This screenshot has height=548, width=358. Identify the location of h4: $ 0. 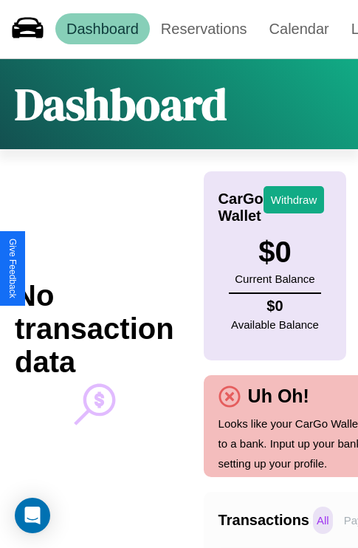
(275, 306).